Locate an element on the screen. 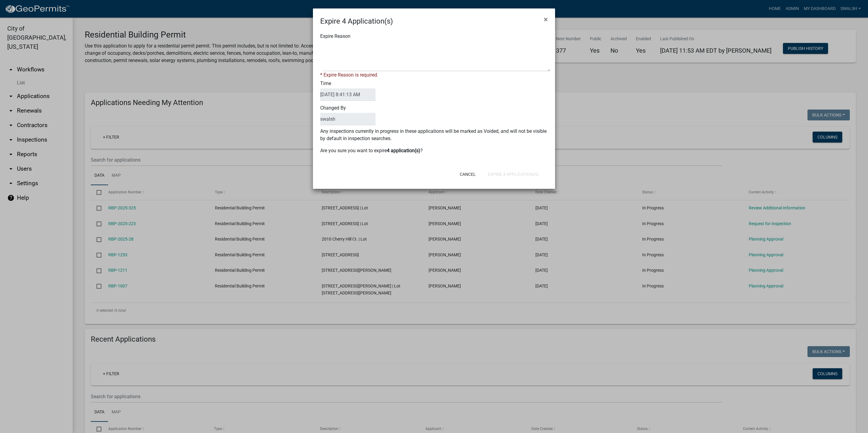 The image size is (868, 433). label: Changed By is located at coordinates (348, 115).